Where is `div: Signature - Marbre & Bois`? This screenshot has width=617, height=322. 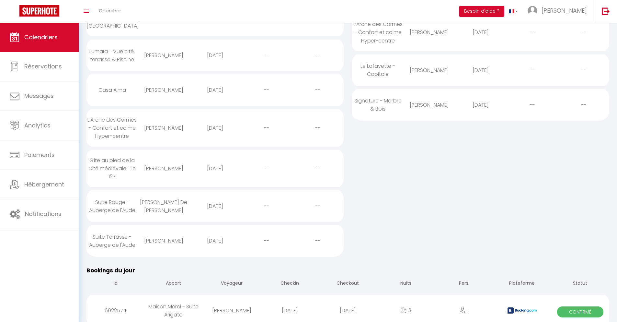
div: Signature - Marbre & Bois is located at coordinates (378, 105).